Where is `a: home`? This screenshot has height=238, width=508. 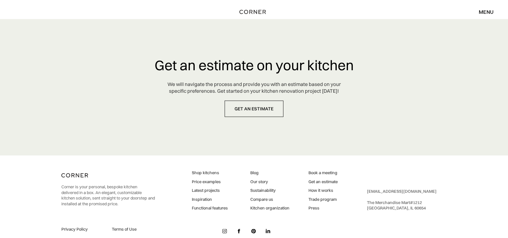
a: home is located at coordinates (254, 12).